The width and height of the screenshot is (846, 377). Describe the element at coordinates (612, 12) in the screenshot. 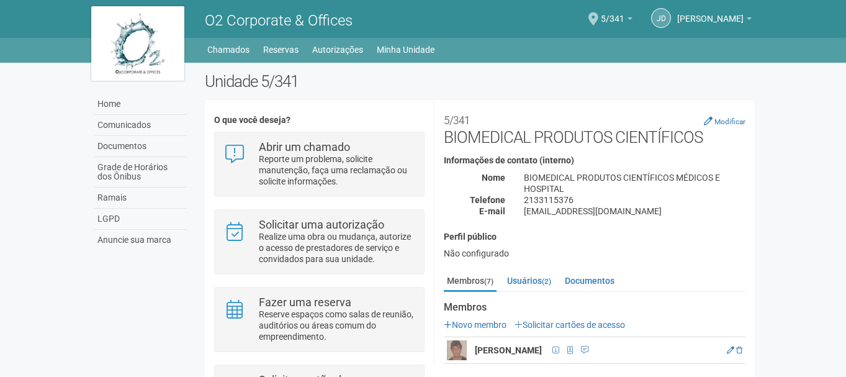

I see `span: 5/341` at that location.